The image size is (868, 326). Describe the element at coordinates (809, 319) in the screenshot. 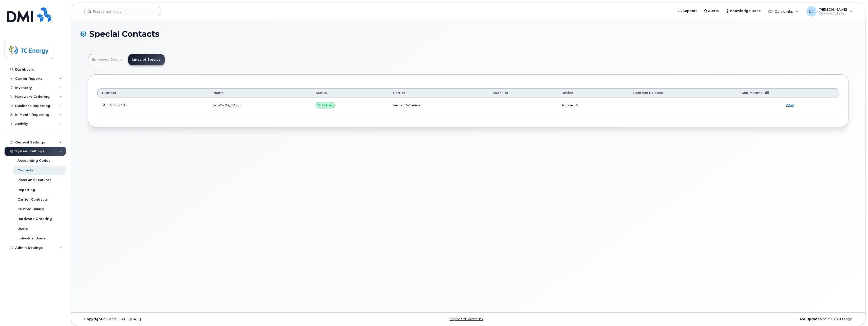

I see `strong: Last Update` at that location.